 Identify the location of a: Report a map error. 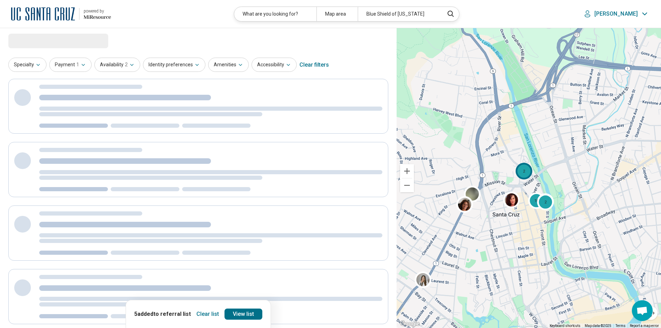
(644, 325).